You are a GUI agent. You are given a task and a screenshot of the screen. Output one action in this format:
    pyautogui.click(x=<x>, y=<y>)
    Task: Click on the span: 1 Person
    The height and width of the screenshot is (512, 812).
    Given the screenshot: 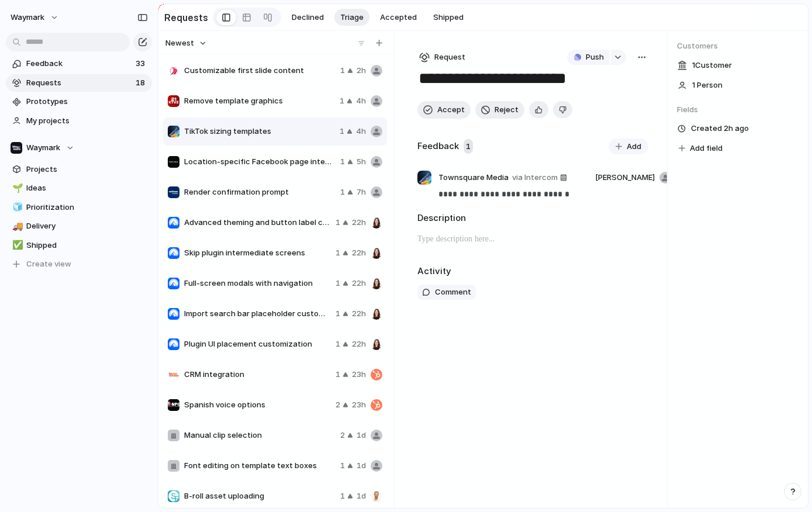 What is the action you would take?
    pyautogui.click(x=708, y=85)
    